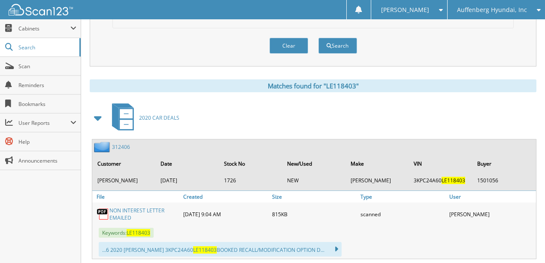 Image resolution: width=545 pixels, height=263 pixels. What do you see at coordinates (251, 180) in the screenshot?
I see `td: 1726` at bounding box center [251, 180].